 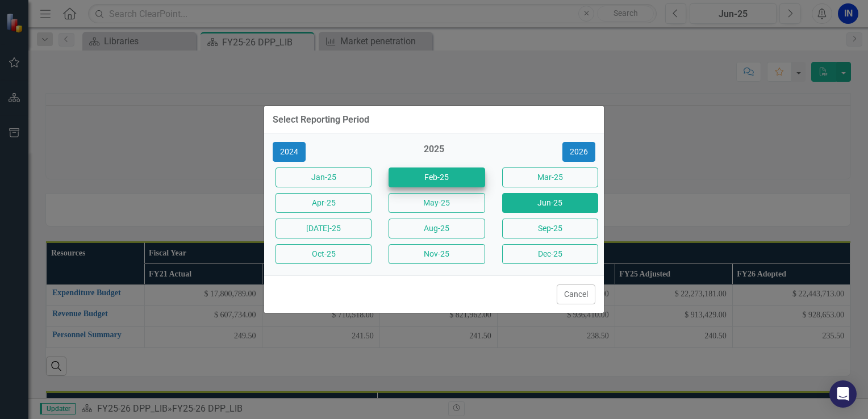 What do you see at coordinates (550, 177) in the screenshot?
I see `button: Mar-25` at bounding box center [550, 177].